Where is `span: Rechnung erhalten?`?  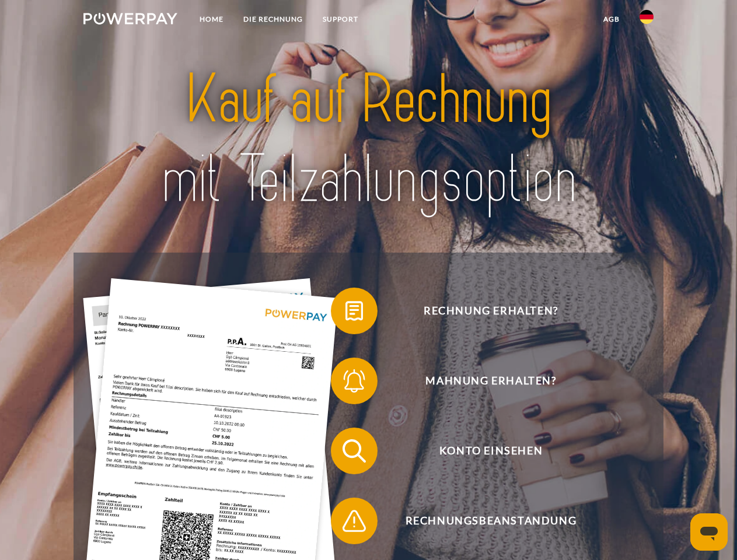 span: Rechnung erhalten? is located at coordinates (491, 311).